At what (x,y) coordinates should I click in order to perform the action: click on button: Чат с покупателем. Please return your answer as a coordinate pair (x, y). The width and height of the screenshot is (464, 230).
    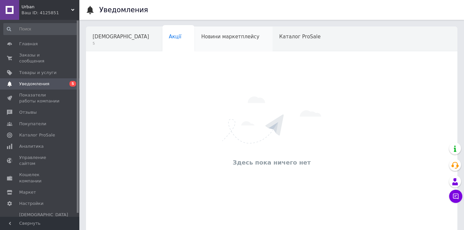
    Looking at the image, I should click on (456, 196).